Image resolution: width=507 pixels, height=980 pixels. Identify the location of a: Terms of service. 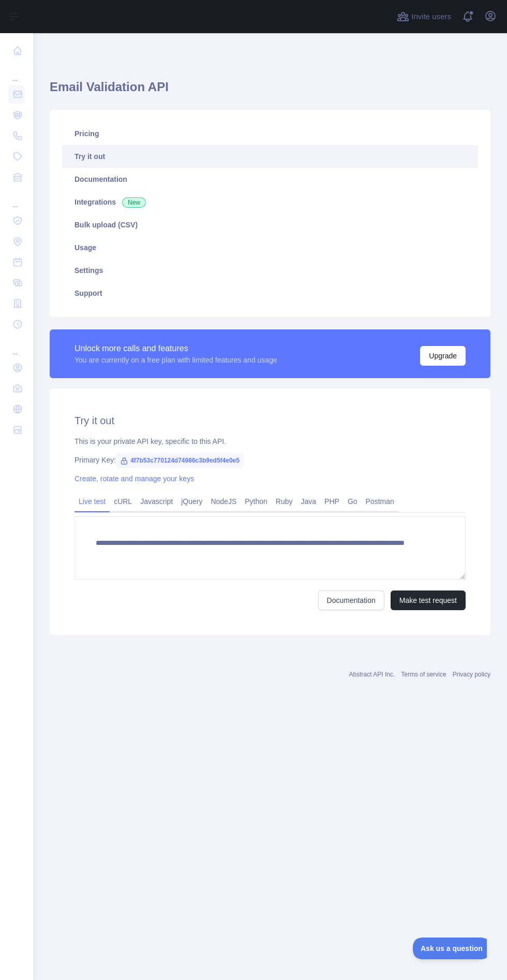
(423, 674).